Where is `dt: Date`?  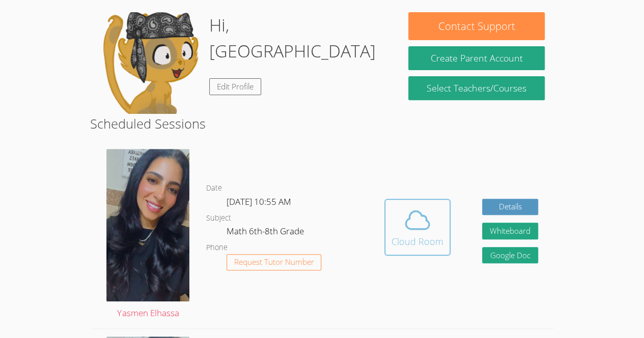
dt: Date is located at coordinates (214, 188).